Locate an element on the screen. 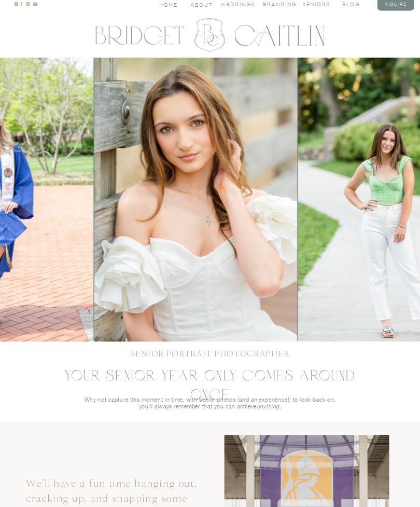 This screenshot has width=420, height=507. a: Home is located at coordinates (169, 4).